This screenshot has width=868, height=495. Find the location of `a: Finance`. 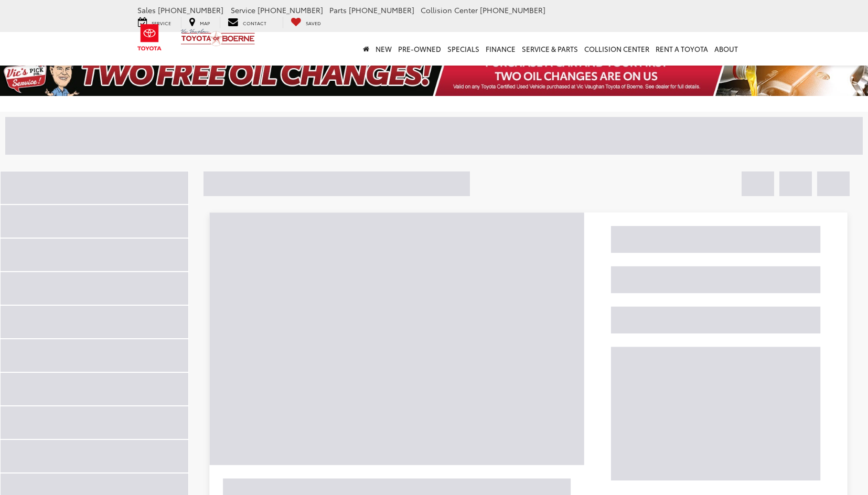

a: Finance is located at coordinates (501, 49).